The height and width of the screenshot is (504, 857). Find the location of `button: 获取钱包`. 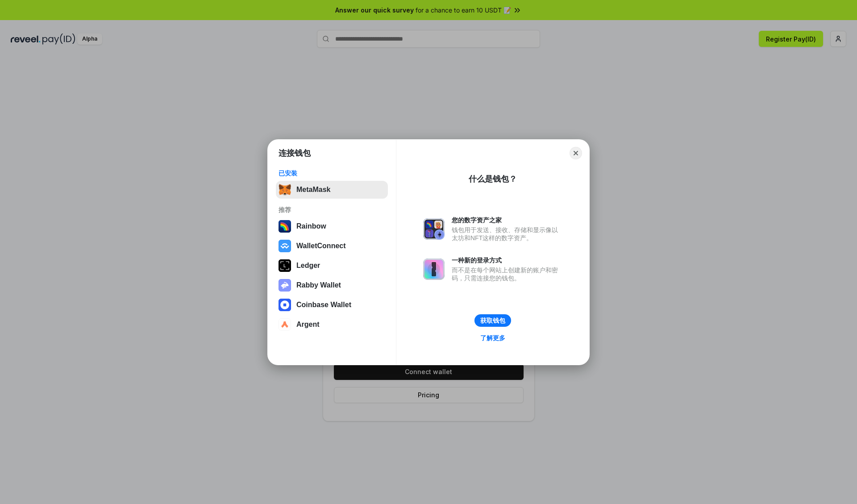

button: 获取钱包 is located at coordinates (493, 321).